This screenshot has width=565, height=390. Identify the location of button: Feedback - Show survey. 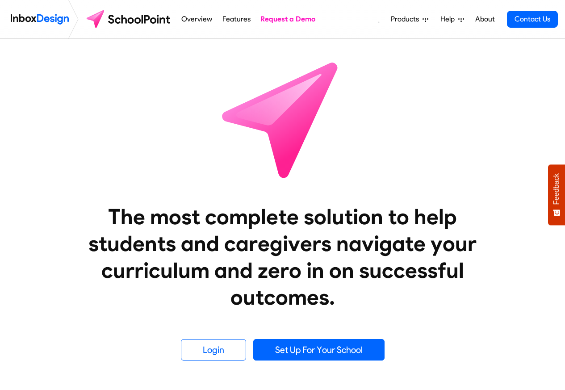
(556, 195).